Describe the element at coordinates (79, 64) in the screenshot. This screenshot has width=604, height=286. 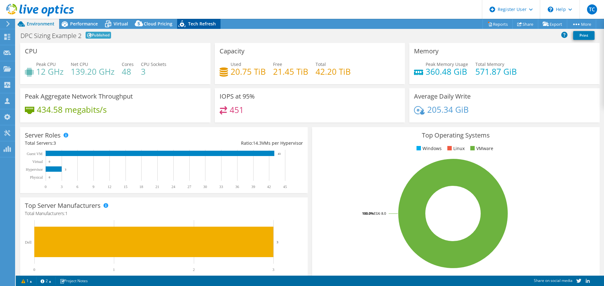
I see `span: Net CPU` at that location.